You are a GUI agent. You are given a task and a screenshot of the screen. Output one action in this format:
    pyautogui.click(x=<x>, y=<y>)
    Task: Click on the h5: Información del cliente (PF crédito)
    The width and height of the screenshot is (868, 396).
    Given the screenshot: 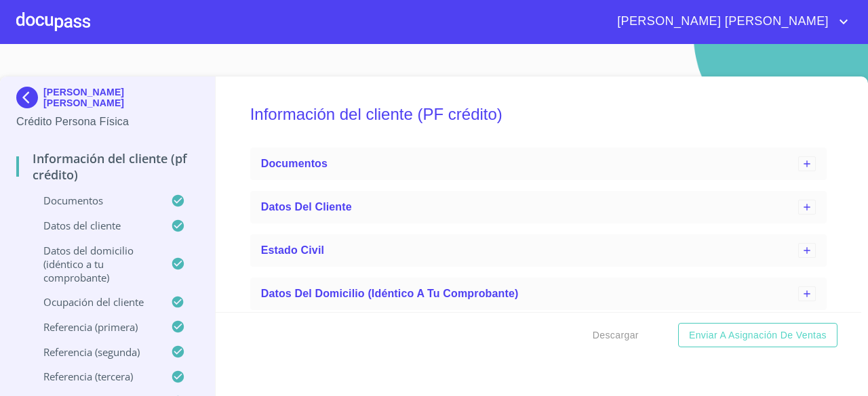 What is the action you would take?
    pyautogui.click(x=538, y=115)
    